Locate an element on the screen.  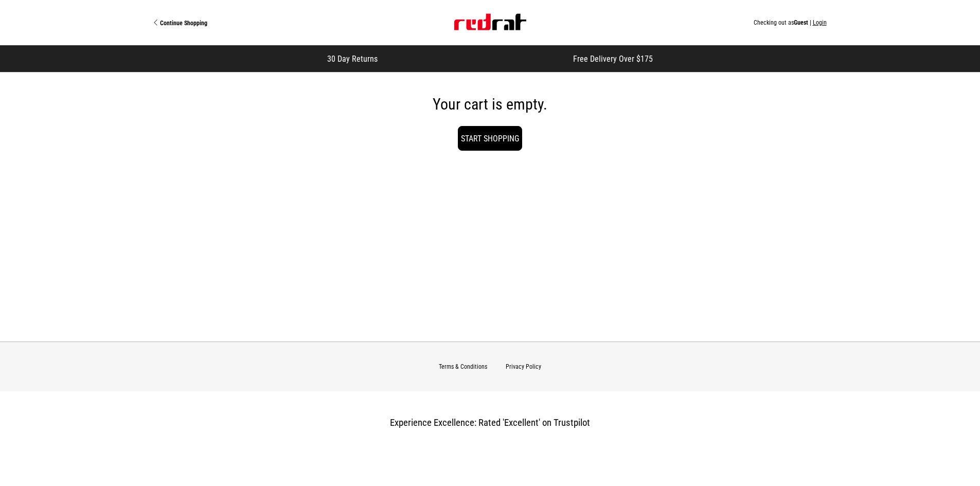
span: Continue Shopping is located at coordinates (184, 23).